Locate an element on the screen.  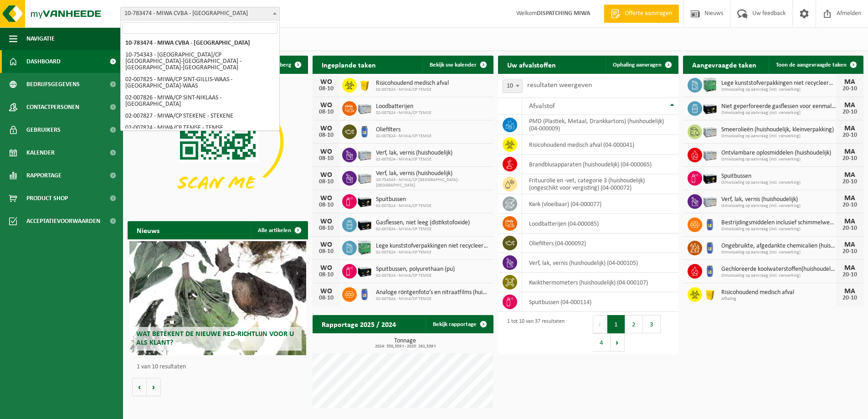
span: 10-783474 - MIWA CVBA - SINT-NIKLAAS is located at coordinates (200, 14).